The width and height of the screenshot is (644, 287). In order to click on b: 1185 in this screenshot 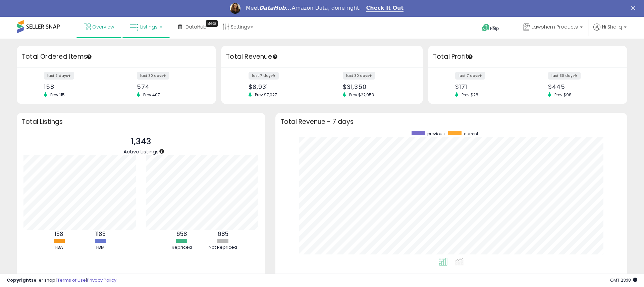, I will do `click(100, 234)`.